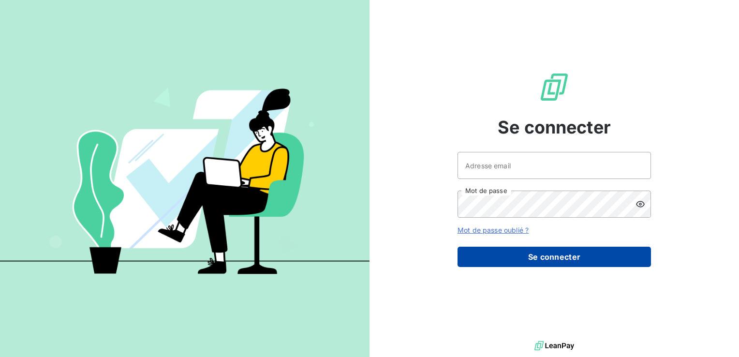  Describe the element at coordinates (555, 257) in the screenshot. I see `button: Se connecter` at that location.